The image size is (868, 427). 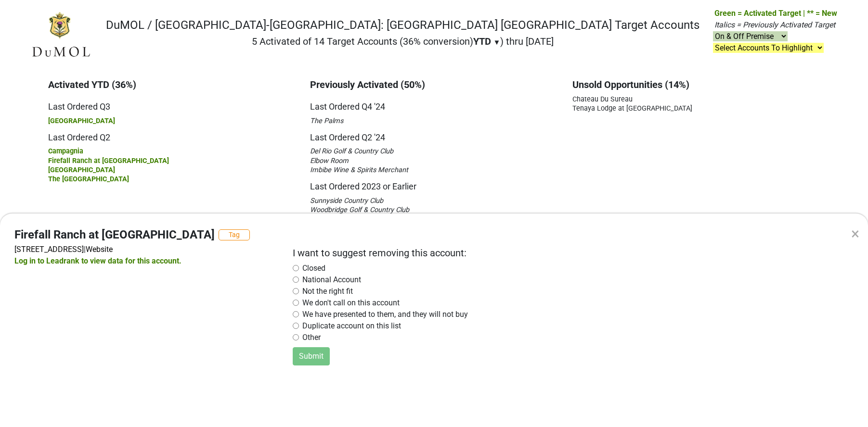 What do you see at coordinates (312, 338) in the screenshot?
I see `label: Other` at bounding box center [312, 338].